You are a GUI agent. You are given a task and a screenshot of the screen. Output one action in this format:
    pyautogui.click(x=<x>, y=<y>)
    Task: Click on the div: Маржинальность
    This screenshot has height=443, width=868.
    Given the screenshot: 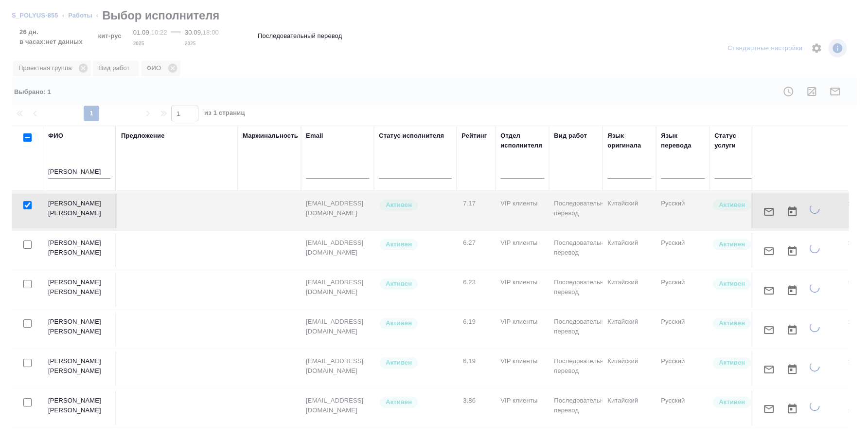 What is the action you would take?
    pyautogui.click(x=270, y=136)
    